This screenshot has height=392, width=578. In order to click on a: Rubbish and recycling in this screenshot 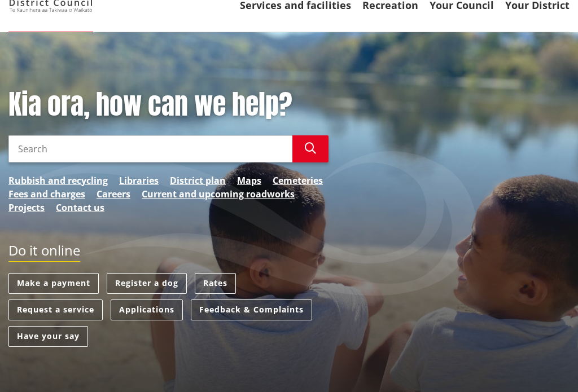, I will do `click(58, 181)`.